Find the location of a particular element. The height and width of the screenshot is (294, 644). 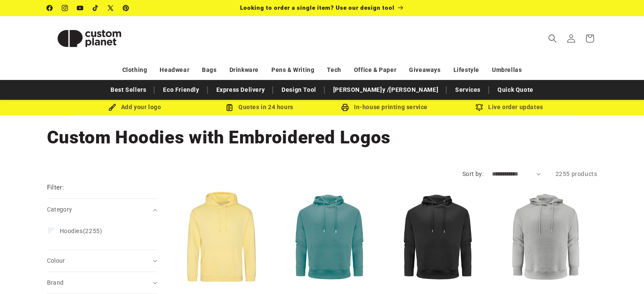

a: Headwear is located at coordinates (174, 70).